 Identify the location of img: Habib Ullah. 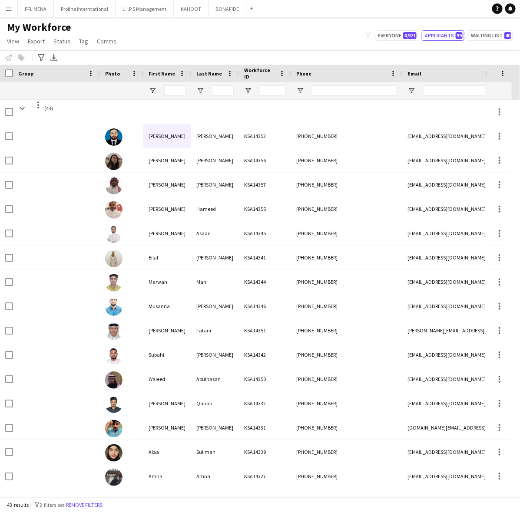
(114, 137).